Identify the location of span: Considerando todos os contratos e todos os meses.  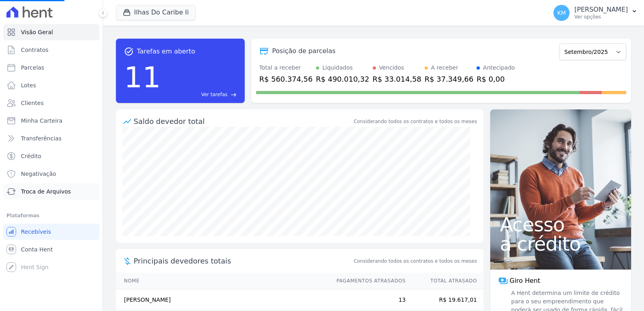
(415, 261).